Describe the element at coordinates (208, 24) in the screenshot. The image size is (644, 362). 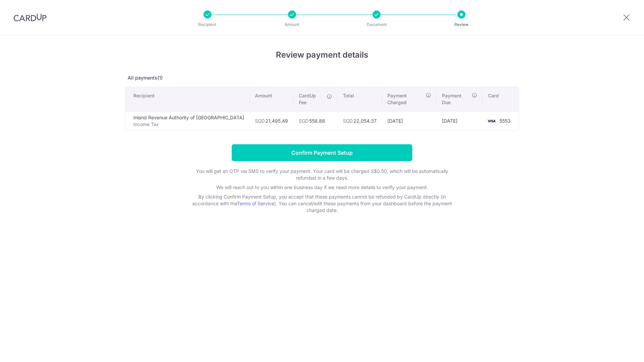
I see `p: Recipient` at that location.